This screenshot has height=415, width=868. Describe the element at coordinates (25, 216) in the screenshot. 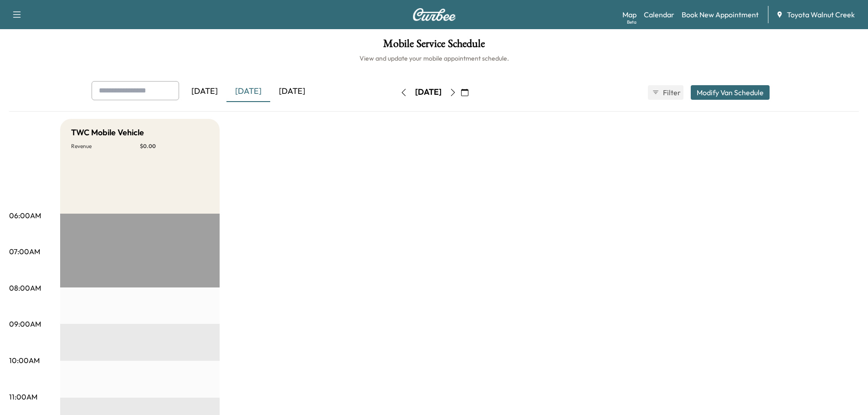

I see `p: 06:00AM` at that location.